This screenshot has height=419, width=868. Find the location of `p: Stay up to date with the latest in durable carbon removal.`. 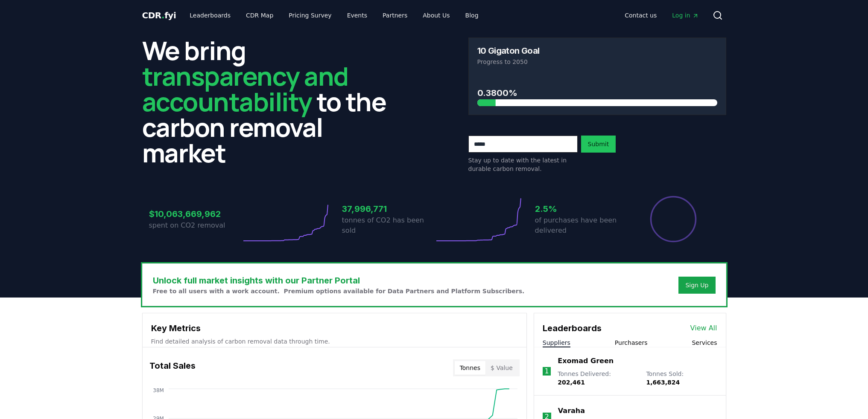

p: Stay up to date with the latest in durable carbon removal. is located at coordinates (523, 164).